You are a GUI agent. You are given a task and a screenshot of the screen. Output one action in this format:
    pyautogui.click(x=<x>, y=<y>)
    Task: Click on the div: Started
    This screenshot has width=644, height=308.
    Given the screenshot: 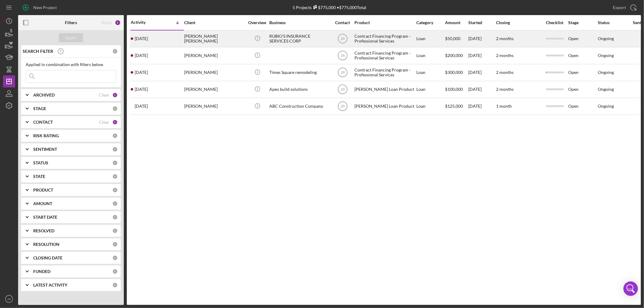 What is the action you would take?
    pyautogui.click(x=482, y=23)
    